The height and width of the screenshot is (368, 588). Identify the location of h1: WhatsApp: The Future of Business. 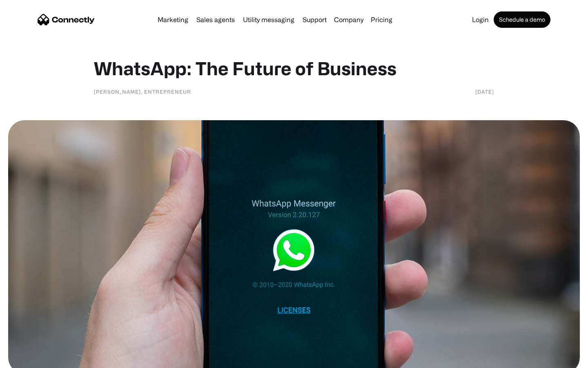
(294, 68).